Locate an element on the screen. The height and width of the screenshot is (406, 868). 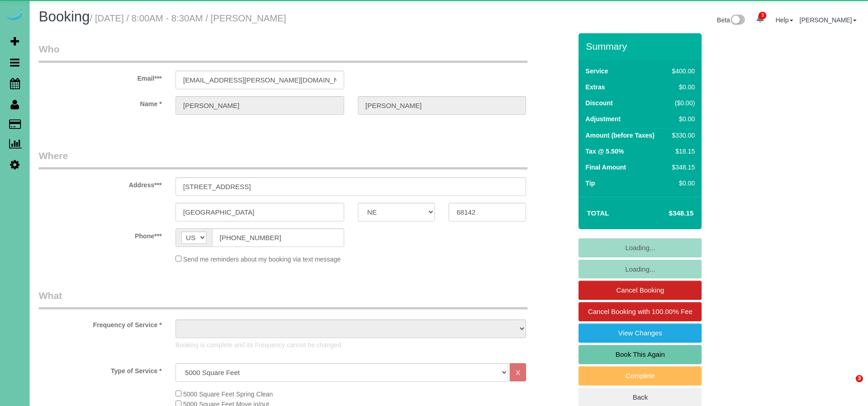
div: $330.00 is located at coordinates (681, 136).